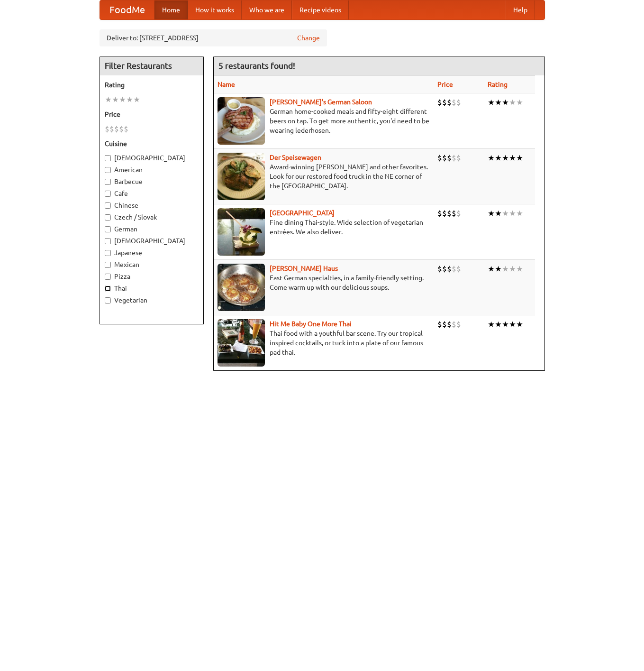 Image resolution: width=644 pixels, height=671 pixels. I want to click on img: esthers.jpg, so click(241, 121).